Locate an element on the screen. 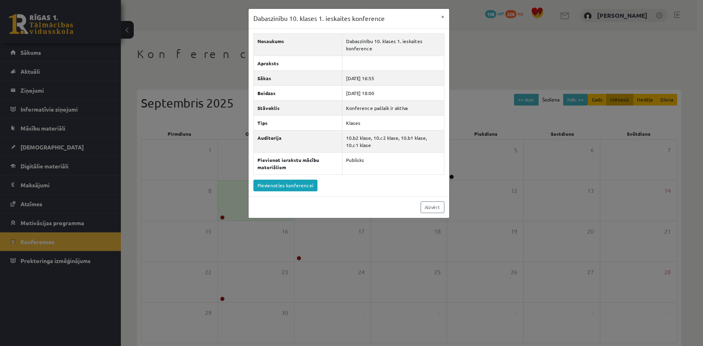 This screenshot has width=703, height=346. th: Beidzas is located at coordinates (298, 93).